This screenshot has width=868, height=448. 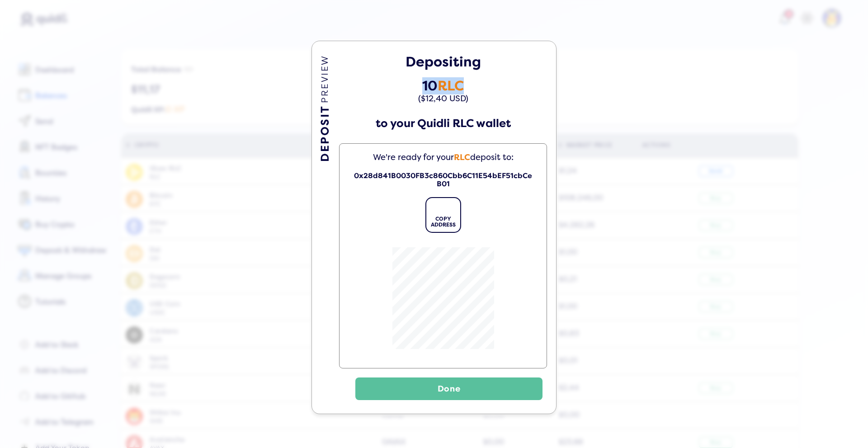 I want to click on div: ($12,40 USD), so click(x=443, y=99).